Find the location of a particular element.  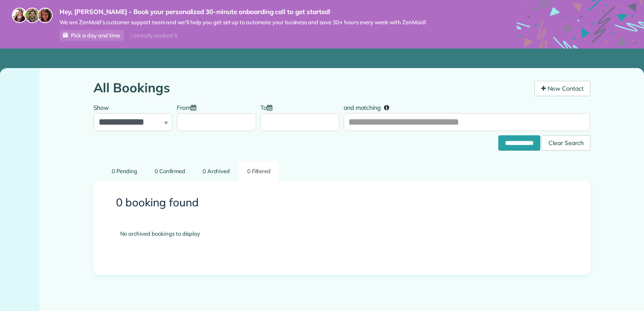

a: Pick a day and time is located at coordinates (92, 35).